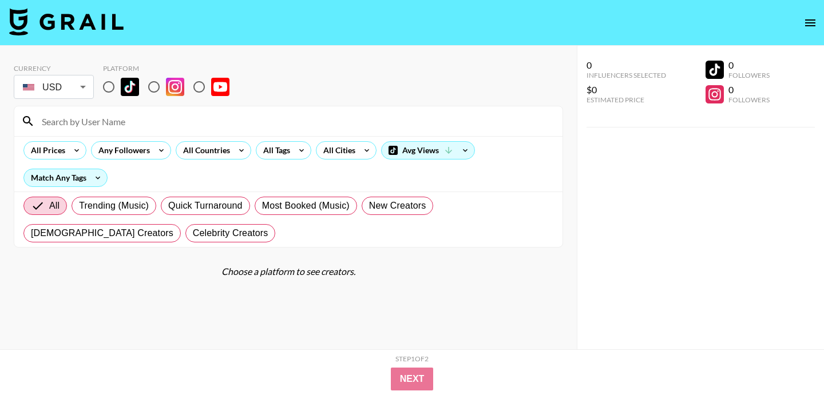 The width and height of the screenshot is (824, 395). I want to click on input: Search by User Name, so click(295, 121).